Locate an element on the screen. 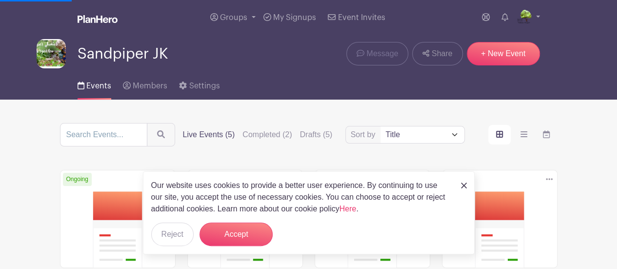 The image size is (617, 269). span: Events is located at coordinates (99, 86).